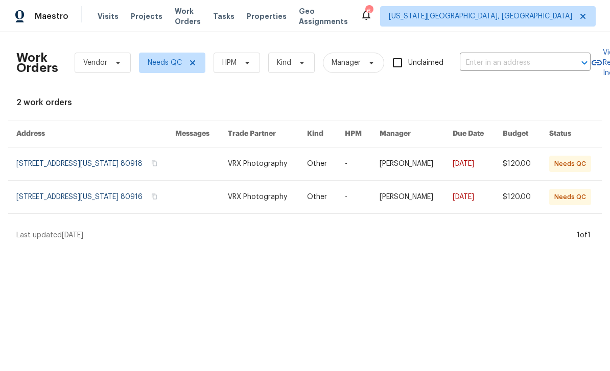 The image size is (610, 371). Describe the element at coordinates (147, 16) in the screenshot. I see `span: Projects` at that location.